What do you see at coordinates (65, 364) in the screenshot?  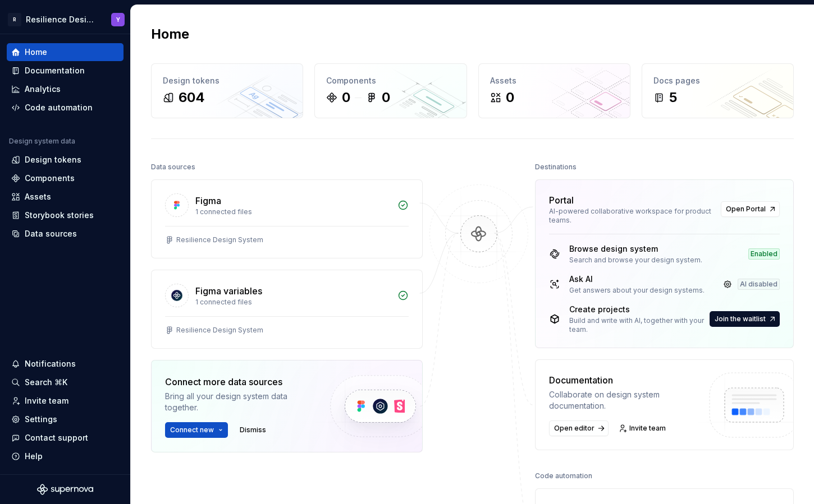 I see `button: Notifications` at bounding box center [65, 364].